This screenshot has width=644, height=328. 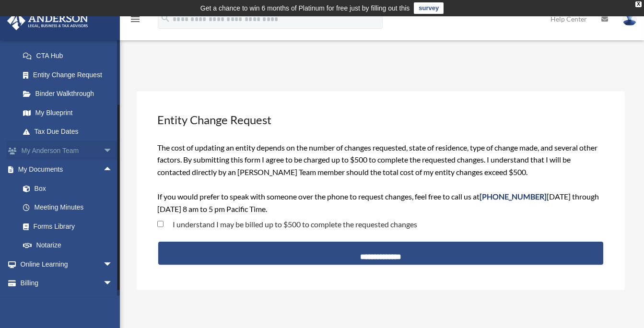 I want to click on a: CTA Hub, so click(x=70, y=56).